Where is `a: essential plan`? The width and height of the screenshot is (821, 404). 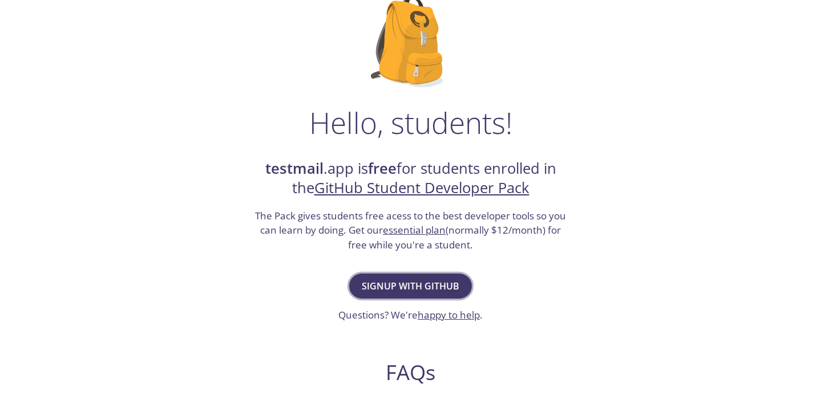 a: essential plan is located at coordinates (414, 230).